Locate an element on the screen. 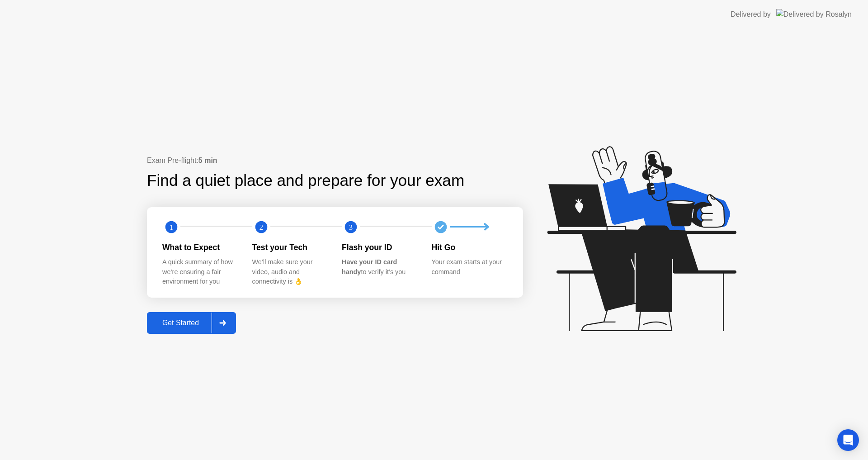 This screenshot has height=460, width=868. div: Open Intercom Messenger is located at coordinates (848, 440).